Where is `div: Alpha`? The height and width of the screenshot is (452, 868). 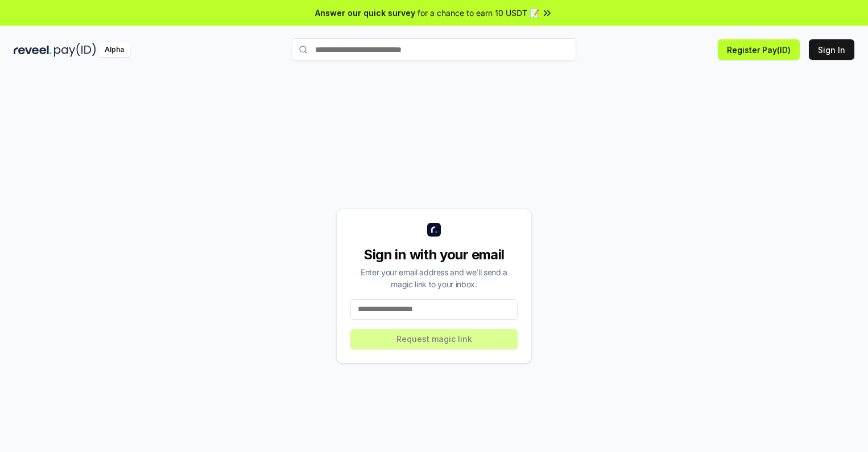 div: Alpha is located at coordinates (114, 50).